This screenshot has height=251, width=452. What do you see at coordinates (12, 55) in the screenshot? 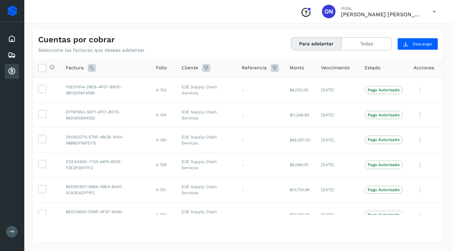
I see `div: Embarques` at bounding box center [12, 55].